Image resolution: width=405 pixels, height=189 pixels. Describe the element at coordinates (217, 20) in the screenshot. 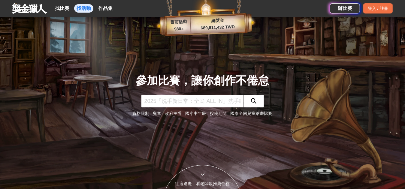

I see `p: 總獎金` at that location.